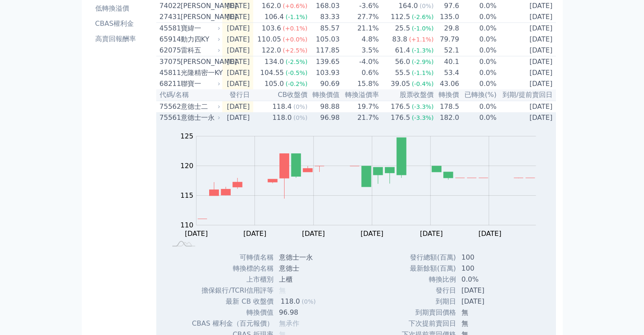 This screenshot has width=644, height=335. I want to click on span: (+0.0%), so click(295, 39).